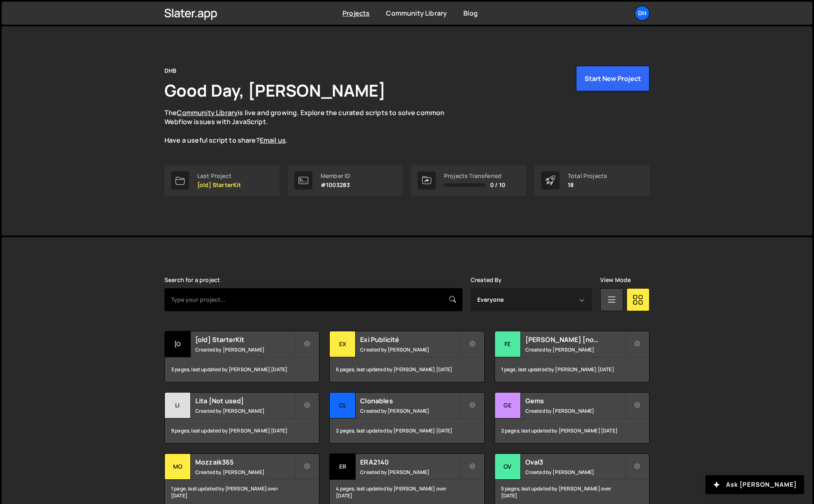  Describe the element at coordinates (336, 176) in the screenshot. I see `div: Member ID` at that location.